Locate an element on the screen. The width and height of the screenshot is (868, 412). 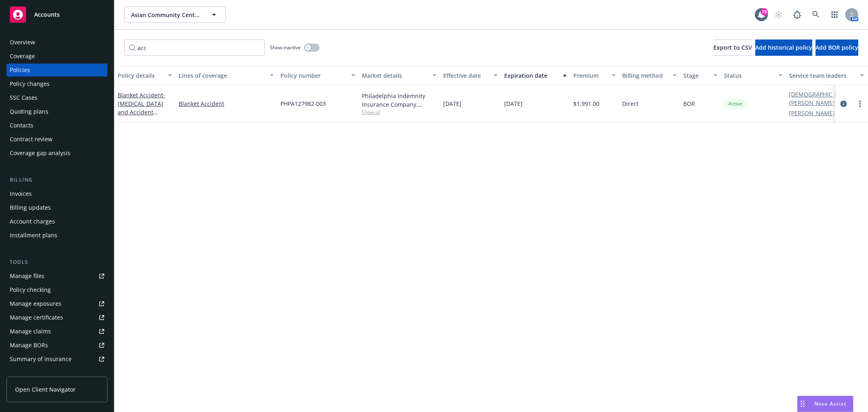
div: Policies is located at coordinates (20, 70).